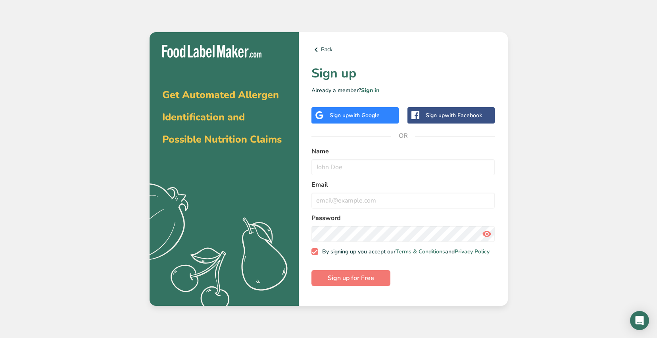 This screenshot has height=338, width=657. I want to click on input: John Doe, so click(403, 167).